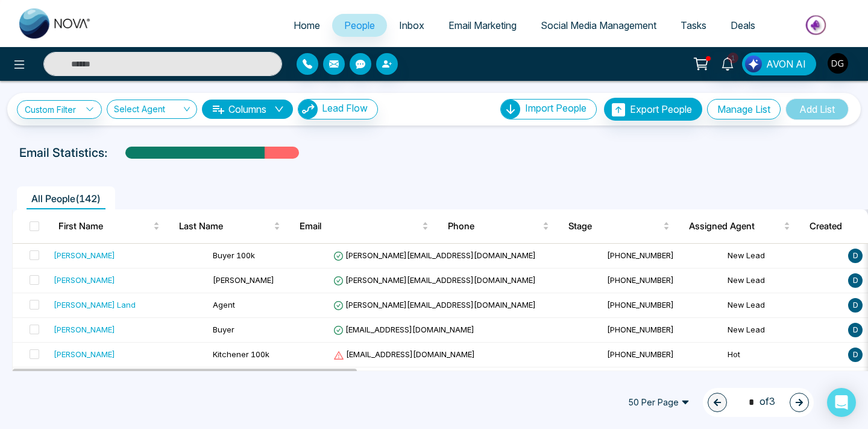 The image size is (868, 429). I want to click on span: First Name, so click(105, 226).